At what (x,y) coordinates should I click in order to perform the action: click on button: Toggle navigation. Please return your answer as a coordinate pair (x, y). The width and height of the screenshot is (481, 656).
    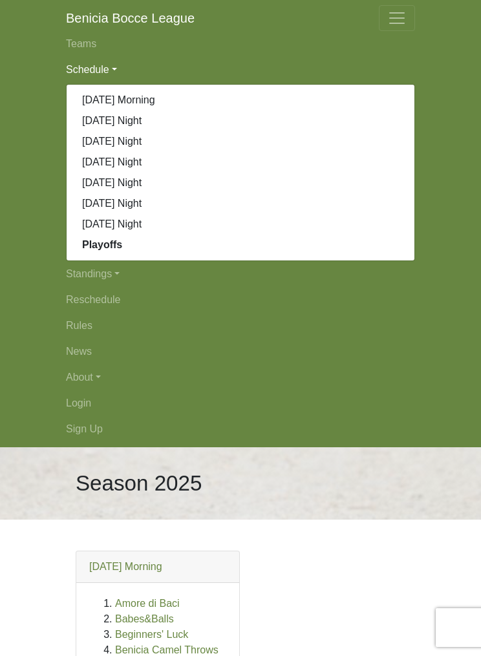
    Looking at the image, I should click on (397, 18).